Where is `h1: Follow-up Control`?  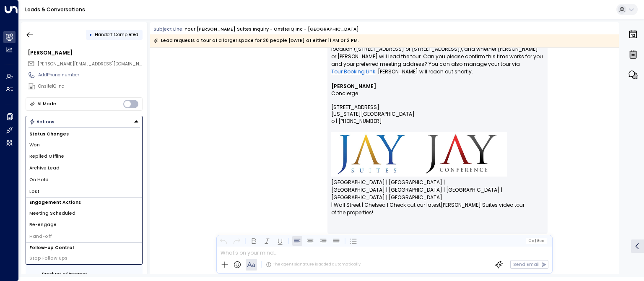
h1: Follow-up Control is located at coordinates (84, 248).